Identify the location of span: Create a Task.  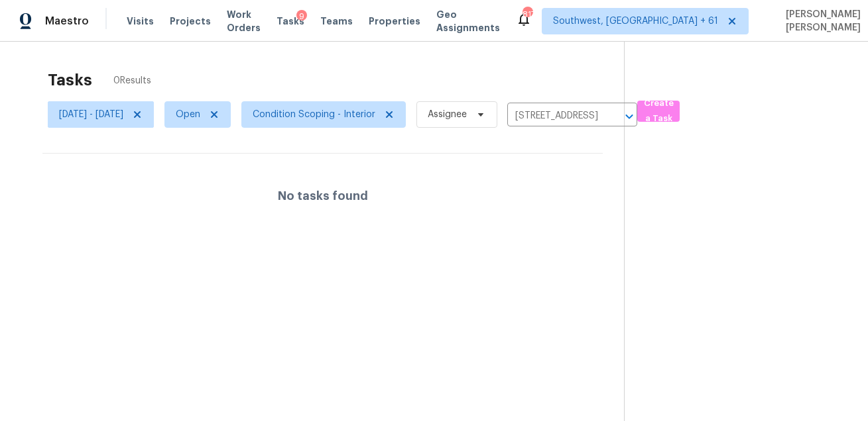
(658, 111).